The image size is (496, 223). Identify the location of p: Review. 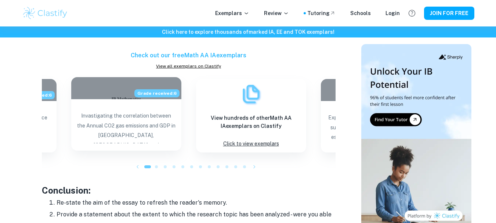
(276, 13).